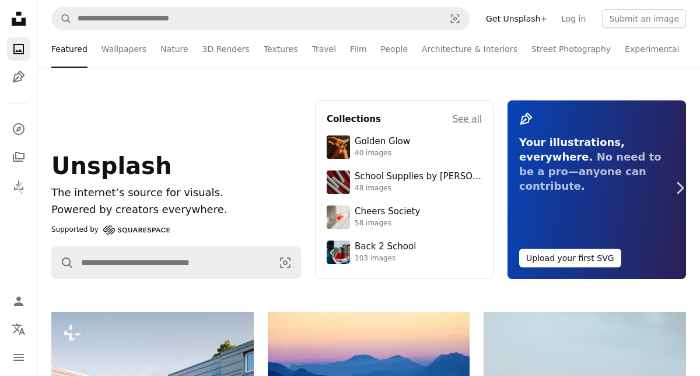  Describe the element at coordinates (382, 153) in the screenshot. I see `div: 40 images` at that location.